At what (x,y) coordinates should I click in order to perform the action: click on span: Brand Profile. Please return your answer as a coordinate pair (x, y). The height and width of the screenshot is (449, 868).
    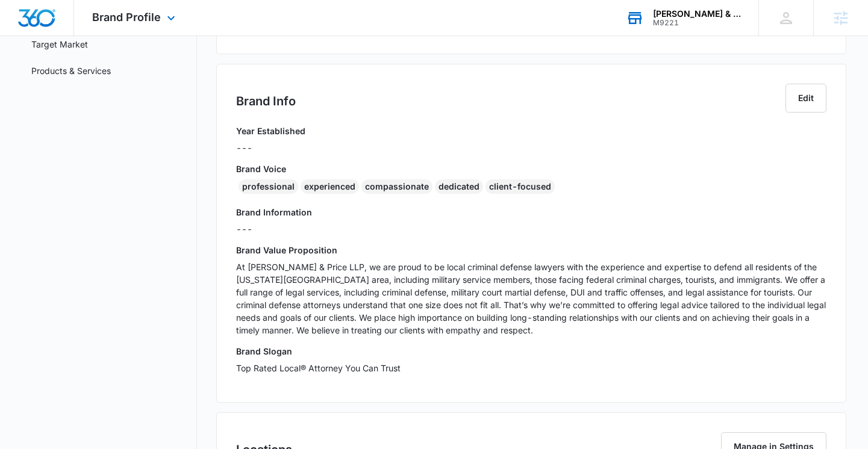
    Looking at the image, I should click on (127, 17).